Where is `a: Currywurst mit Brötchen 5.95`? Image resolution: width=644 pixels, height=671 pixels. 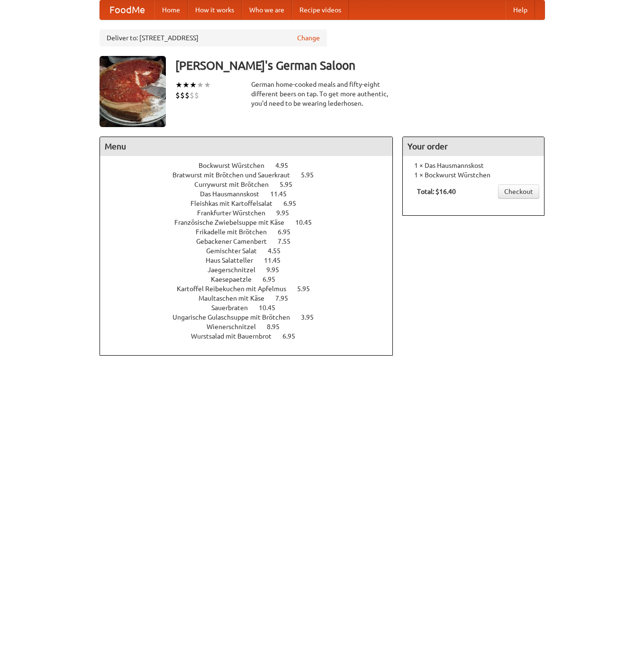
a: Currywurst mit Brötchen 5.95 is located at coordinates (252, 184).